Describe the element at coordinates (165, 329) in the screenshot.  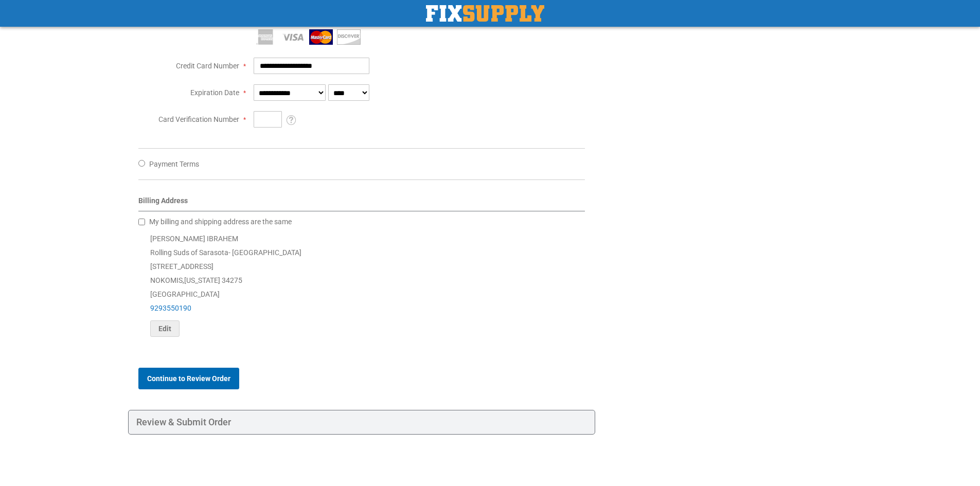
I see `button: Edit` at that location.